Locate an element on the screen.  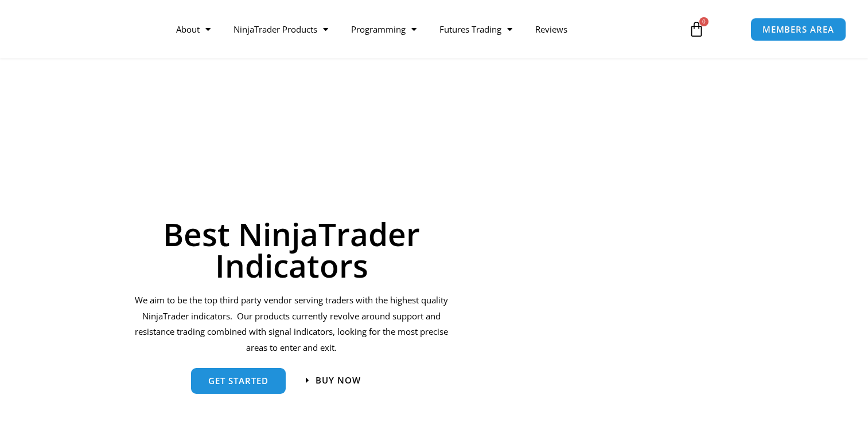
a: Reviews is located at coordinates (551, 29).